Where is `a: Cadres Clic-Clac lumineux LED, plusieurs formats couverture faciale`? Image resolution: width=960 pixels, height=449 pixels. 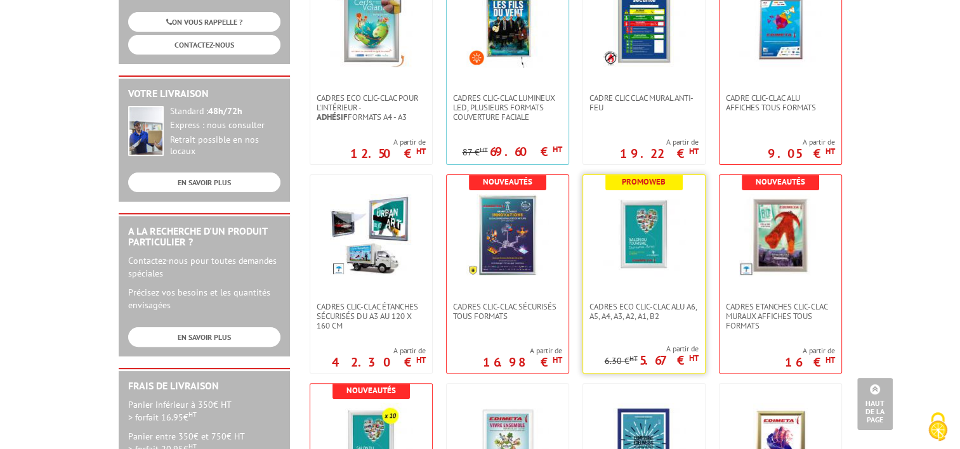
a: Cadres Clic-Clac lumineux LED, plusieurs formats couverture faciale is located at coordinates (508, 107).